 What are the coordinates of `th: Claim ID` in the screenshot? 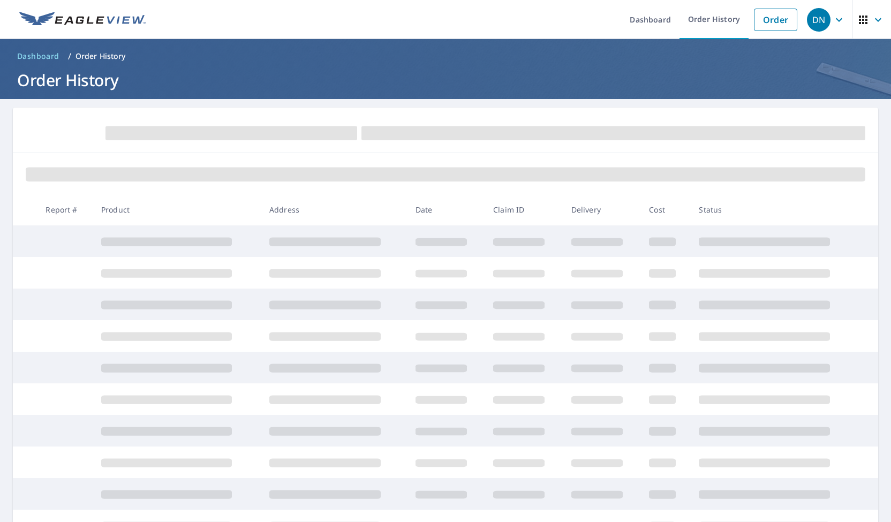 It's located at (524, 209).